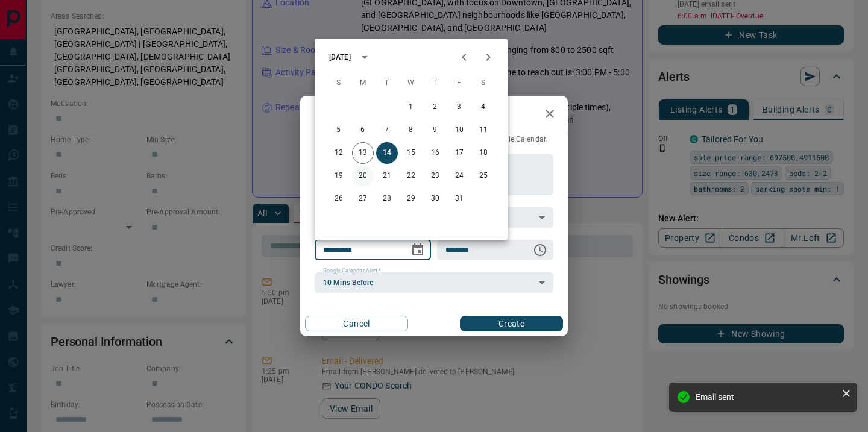 This screenshot has height=432, width=868. Describe the element at coordinates (411, 153) in the screenshot. I see `button: 15` at that location.